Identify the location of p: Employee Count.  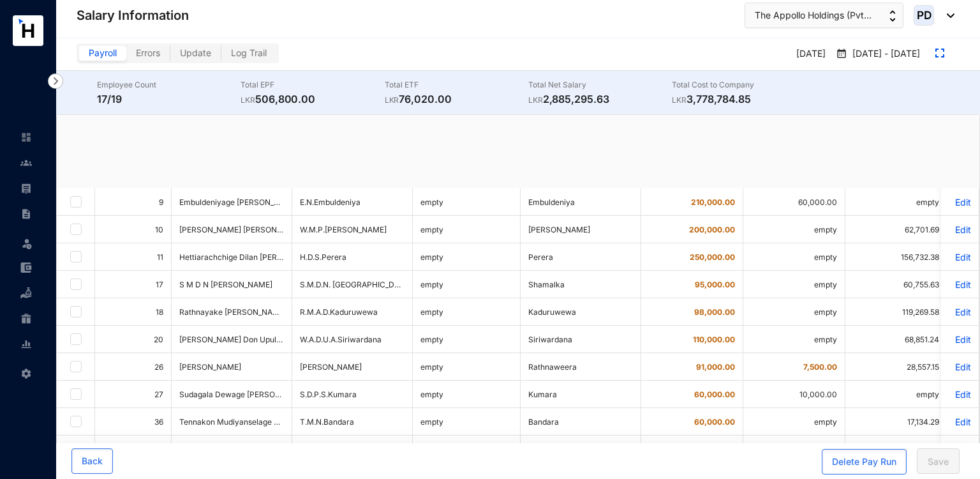
(168, 85).